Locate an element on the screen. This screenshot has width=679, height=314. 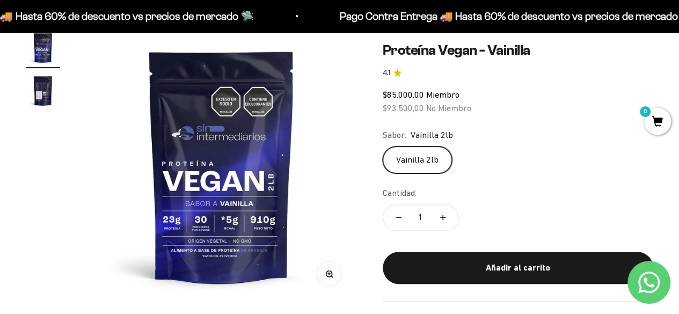
button: Ir al artículo 1 is located at coordinates (43, 49).